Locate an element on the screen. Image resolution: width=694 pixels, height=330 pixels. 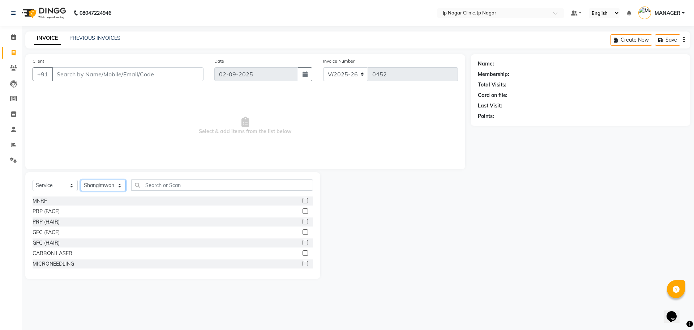
button: +91 is located at coordinates (43, 74).